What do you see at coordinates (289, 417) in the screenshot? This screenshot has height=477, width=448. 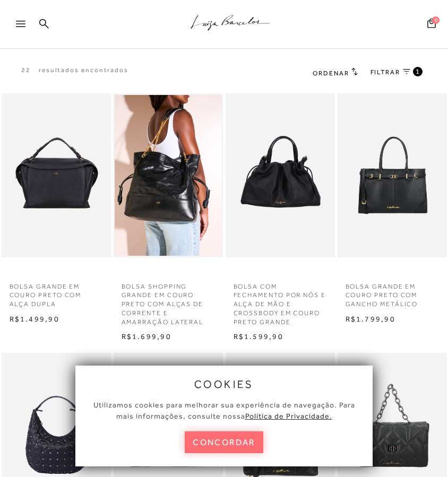 I see `a: Política de Privacidade.` at bounding box center [289, 417].